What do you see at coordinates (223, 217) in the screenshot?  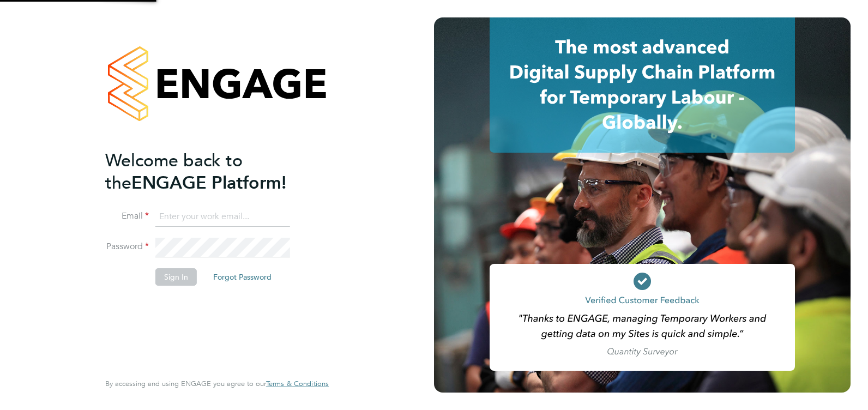 I see `input: Enter your work email...` at bounding box center [223, 217].